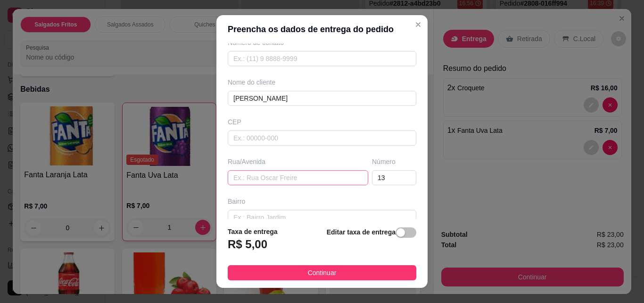 The image size is (644, 303). Describe the element at coordinates (394, 161) in the screenshot. I see `div: Número` at that location.